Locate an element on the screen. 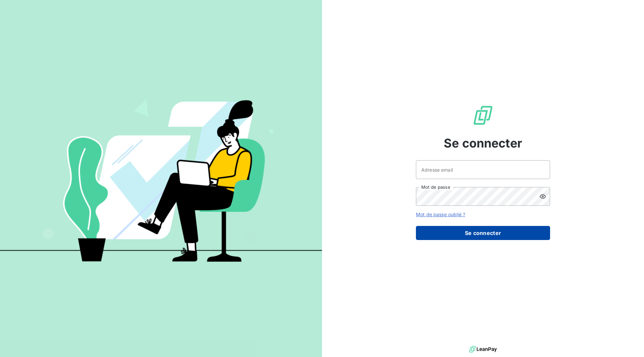 This screenshot has height=357, width=644. img: logo is located at coordinates (483, 350).